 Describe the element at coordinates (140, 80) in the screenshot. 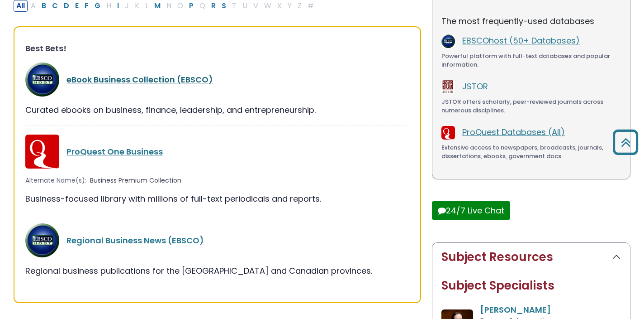

I see `a: eBook Business Collection (EBSCO)` at that location.